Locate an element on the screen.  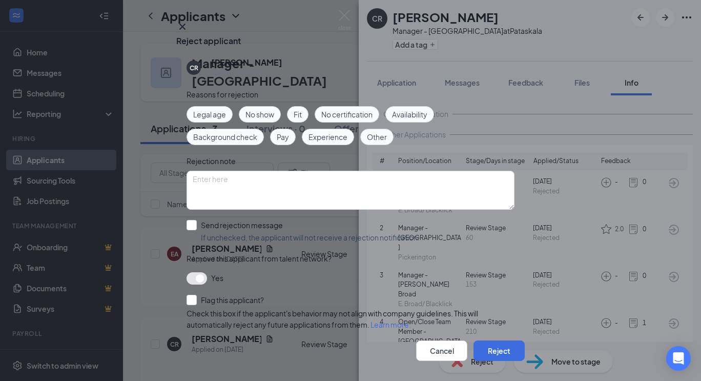
a: Learn more. is located at coordinates (391, 325).